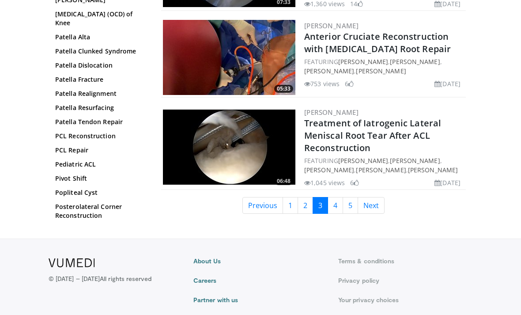 This screenshot has width=521, height=315. What do you see at coordinates (405, 300) in the screenshot?
I see `a: Your privacy choices` at bounding box center [405, 300].